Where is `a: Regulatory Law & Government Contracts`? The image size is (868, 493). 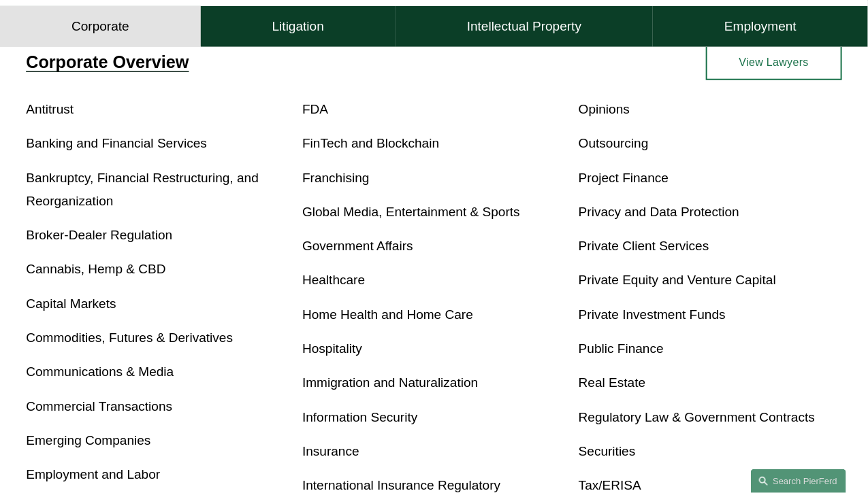
a: Regulatory Law & Government Contracts is located at coordinates (697, 417).